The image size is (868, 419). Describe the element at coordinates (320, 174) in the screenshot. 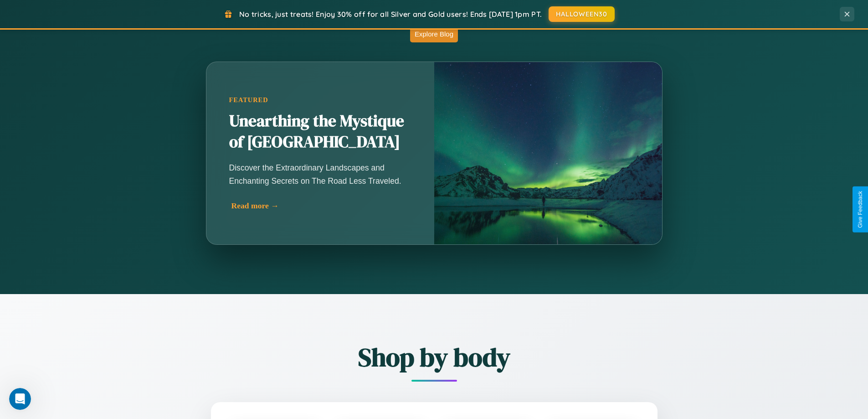

I see `p: Discover the Extraordinary Landscapes and Enchanting Secrets on The Road Less Traveled.` at that location.